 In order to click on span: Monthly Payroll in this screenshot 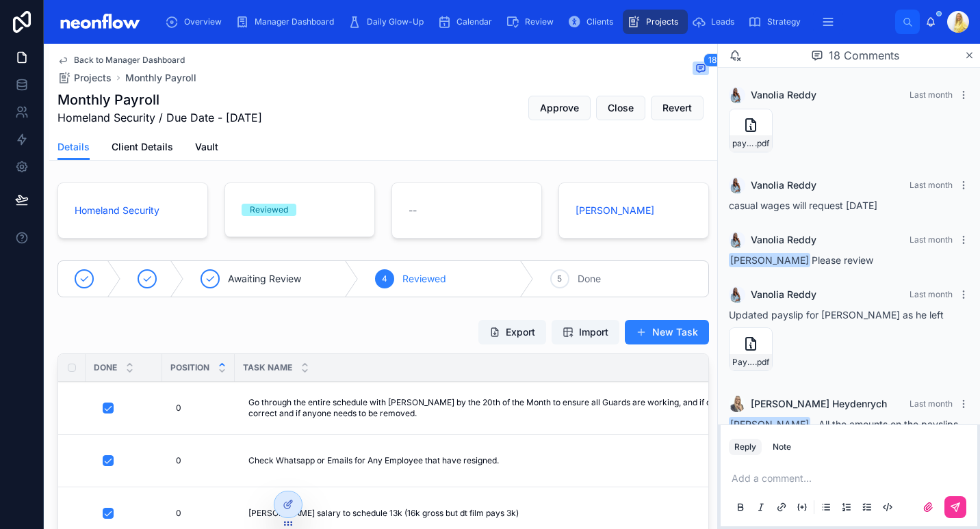, I will do `click(161, 78)`.